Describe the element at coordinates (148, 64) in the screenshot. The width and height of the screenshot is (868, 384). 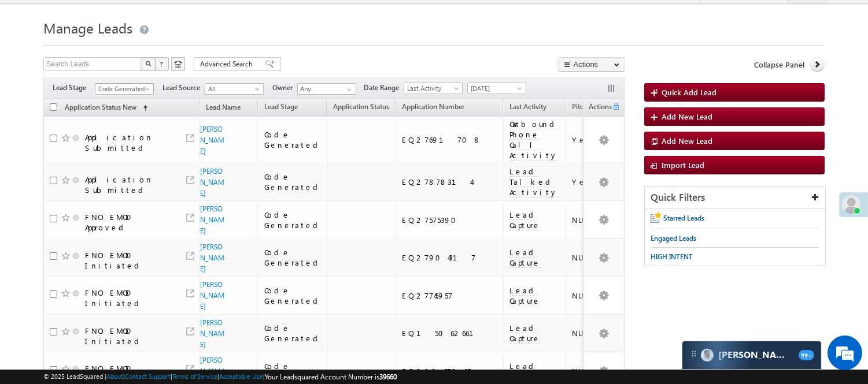
I see `img: Search` at that location.